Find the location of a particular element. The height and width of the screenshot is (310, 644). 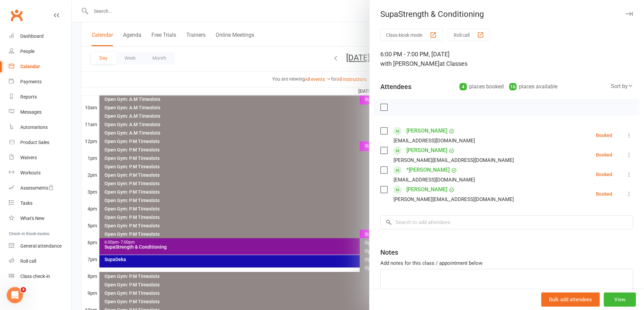

a: Workouts is located at coordinates (40, 173).